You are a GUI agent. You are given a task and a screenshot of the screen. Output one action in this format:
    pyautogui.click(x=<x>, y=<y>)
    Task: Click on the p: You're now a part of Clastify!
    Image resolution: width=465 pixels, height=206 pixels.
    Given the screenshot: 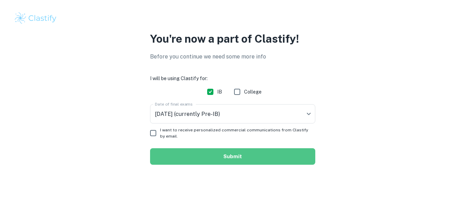 What is the action you would take?
    pyautogui.click(x=233, y=39)
    